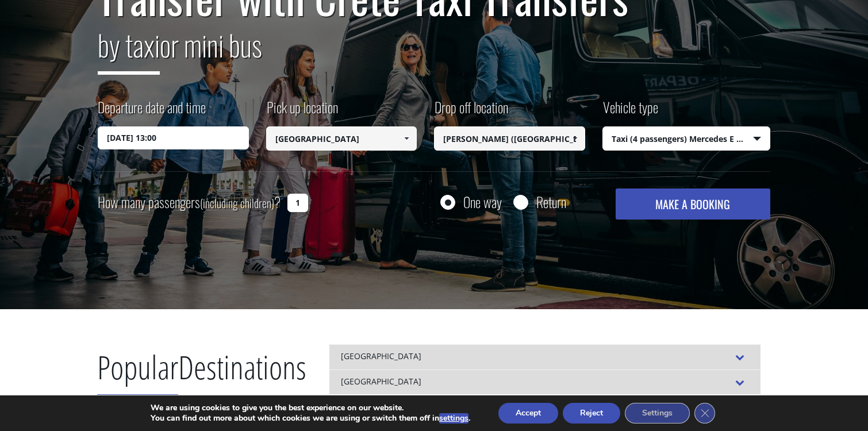 This screenshot has width=868, height=431. What do you see at coordinates (202, 375) in the screenshot?
I see `h2: Destinations` at bounding box center [202, 375].